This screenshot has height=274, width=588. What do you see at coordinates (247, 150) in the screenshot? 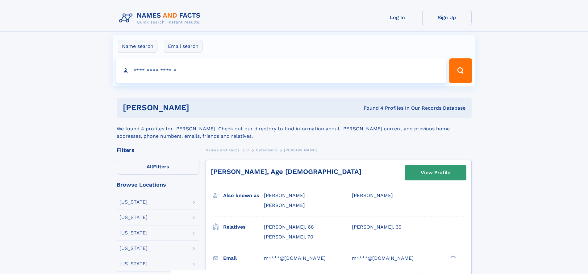
I see `span: C` at bounding box center [247, 150].